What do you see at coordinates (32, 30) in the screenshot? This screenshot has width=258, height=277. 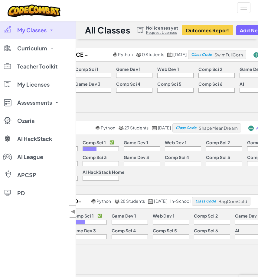 I see `span: My Classes` at bounding box center [32, 30].